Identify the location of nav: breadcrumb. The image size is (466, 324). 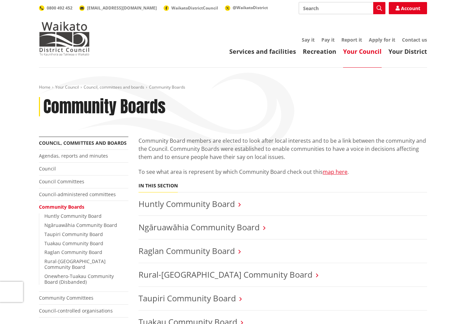
(233, 87).